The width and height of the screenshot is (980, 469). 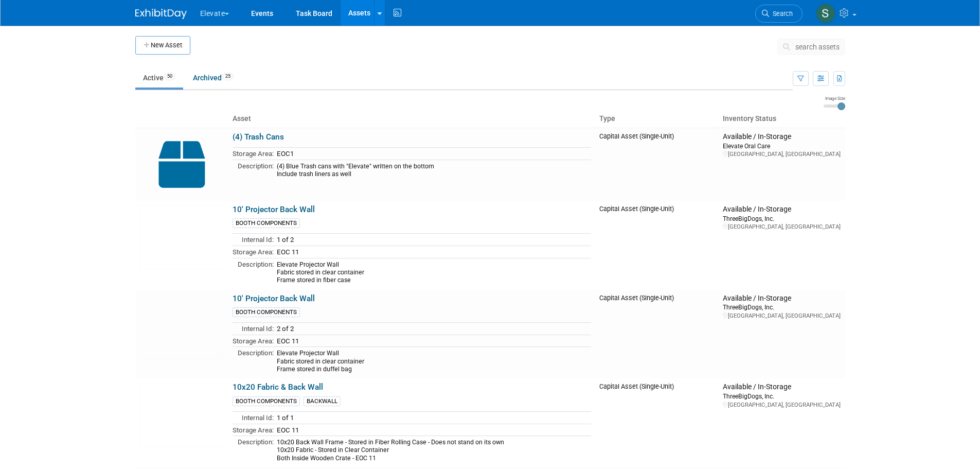 What do you see at coordinates (826, 14) in the screenshot?
I see `img: Samantha Meyers` at bounding box center [826, 14].